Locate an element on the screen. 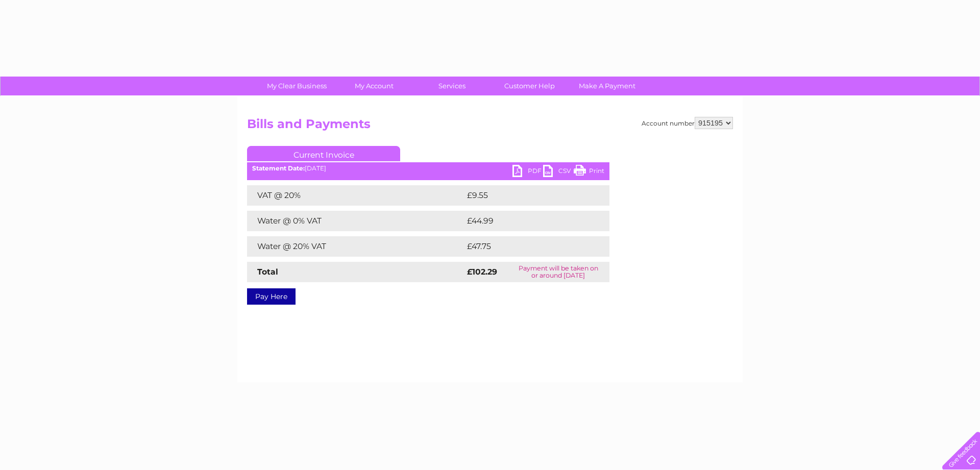 The image size is (980, 470). h2: Bills and Payments is located at coordinates (490, 126).